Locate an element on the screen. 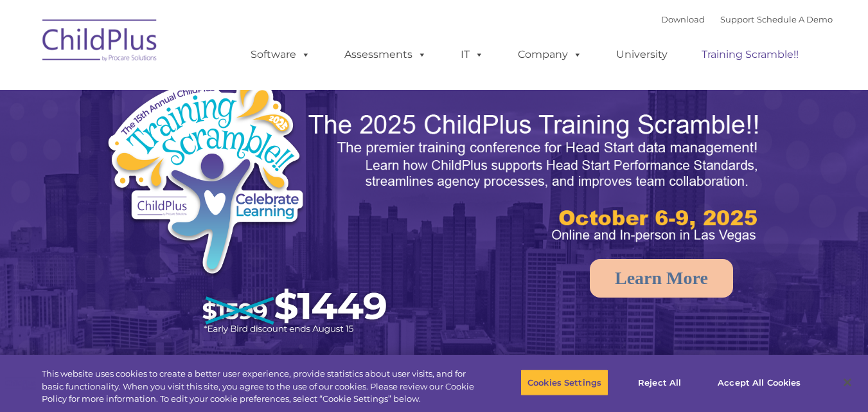 This screenshot has width=868, height=412. a: Software is located at coordinates (280, 55).